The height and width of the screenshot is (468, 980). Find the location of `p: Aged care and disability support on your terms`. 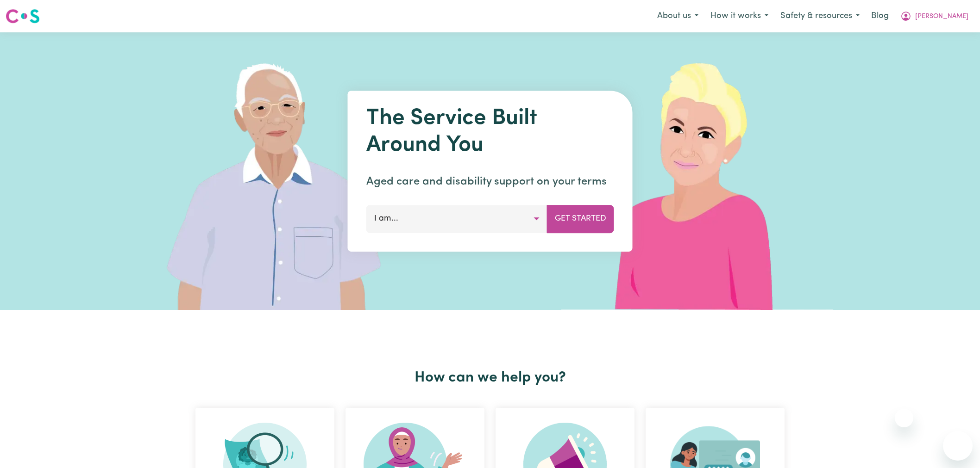

p: Aged care and disability support on your terms is located at coordinates (490, 182).